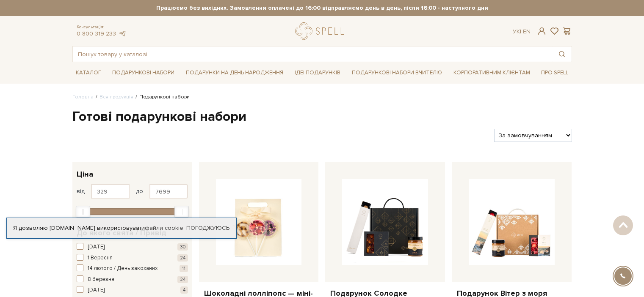  I want to click on span: 8 березня, so click(101, 280).